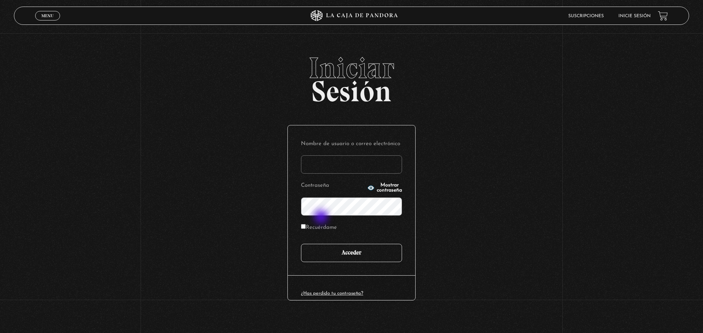 This screenshot has width=703, height=333. What do you see at coordinates (333, 186) in the screenshot?
I see `label: Contraseña` at bounding box center [333, 186].